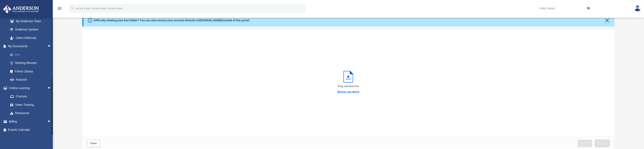  I want to click on a: Events Calendar, so click(30, 130).